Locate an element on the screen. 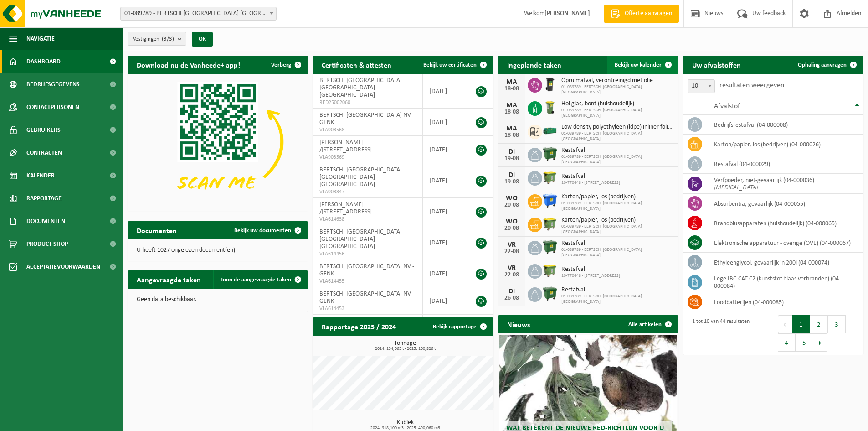  span: Offerte aanvragen is located at coordinates (649, 14).